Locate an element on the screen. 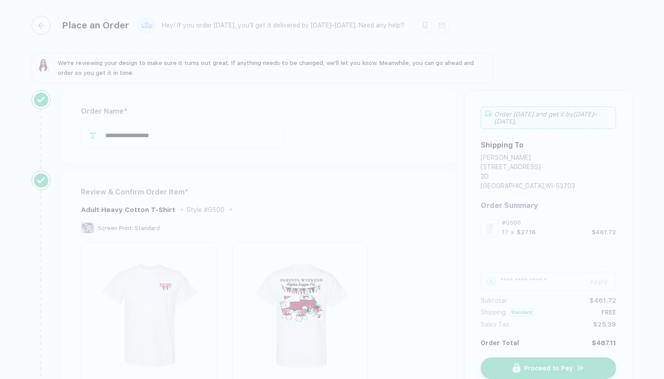  button: iconProceed to Payicon is located at coordinates (548, 368).